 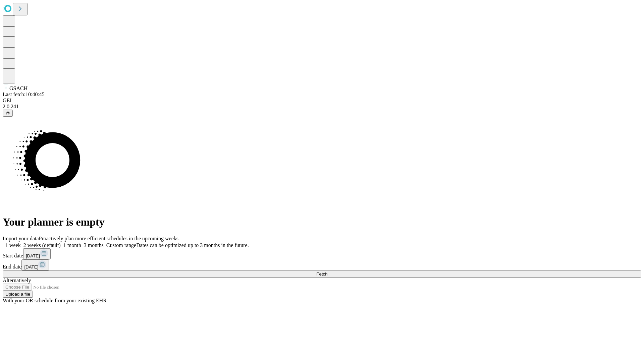 I want to click on span: Fetch, so click(x=322, y=274).